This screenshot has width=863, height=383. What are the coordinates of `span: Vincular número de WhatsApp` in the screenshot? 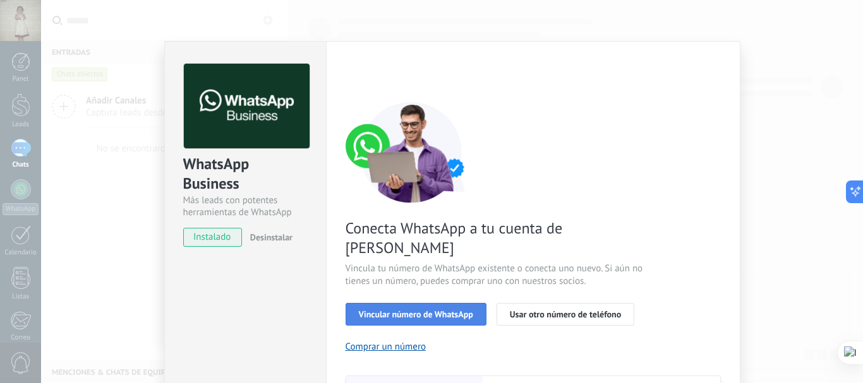 It's located at (416, 315).